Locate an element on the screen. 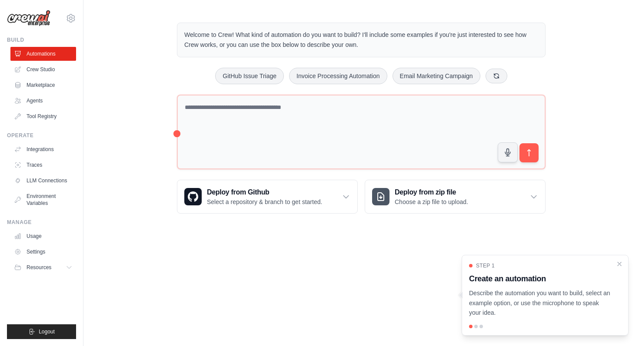 The height and width of the screenshot is (346, 639). a: Usage is located at coordinates (43, 236).